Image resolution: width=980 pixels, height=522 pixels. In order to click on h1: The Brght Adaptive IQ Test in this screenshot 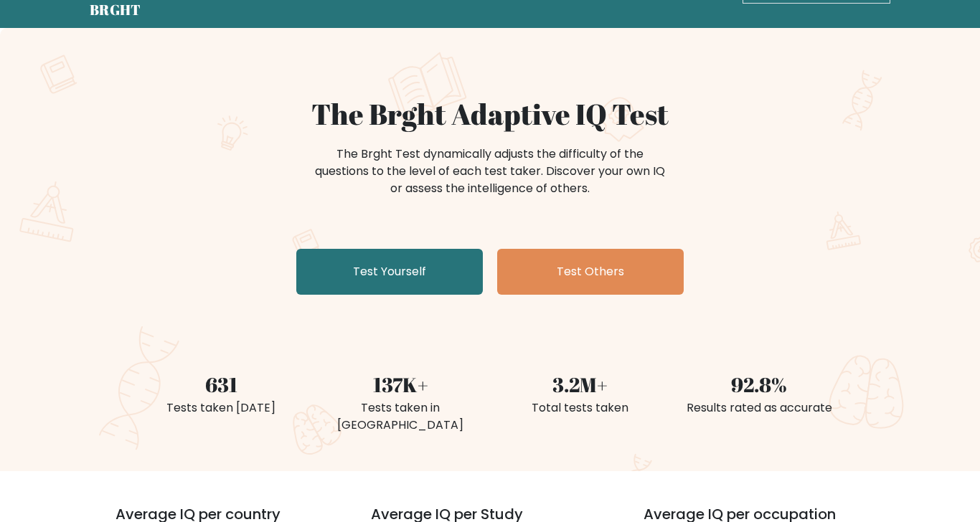, I will do `click(490, 114)`.